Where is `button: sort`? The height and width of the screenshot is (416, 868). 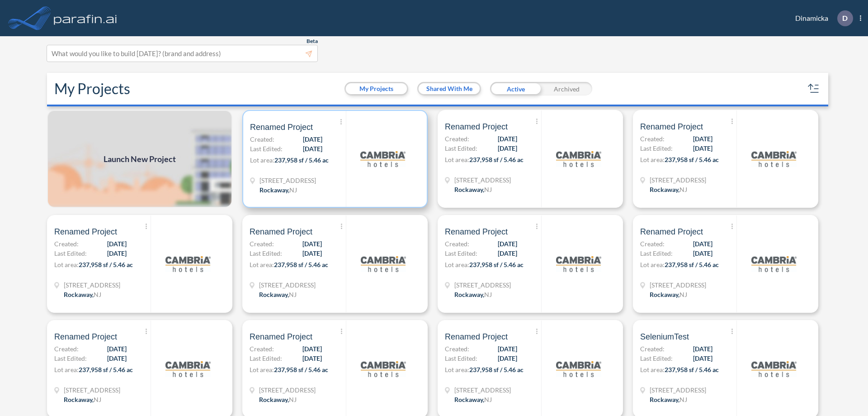 button: sort is located at coordinates (814, 89).